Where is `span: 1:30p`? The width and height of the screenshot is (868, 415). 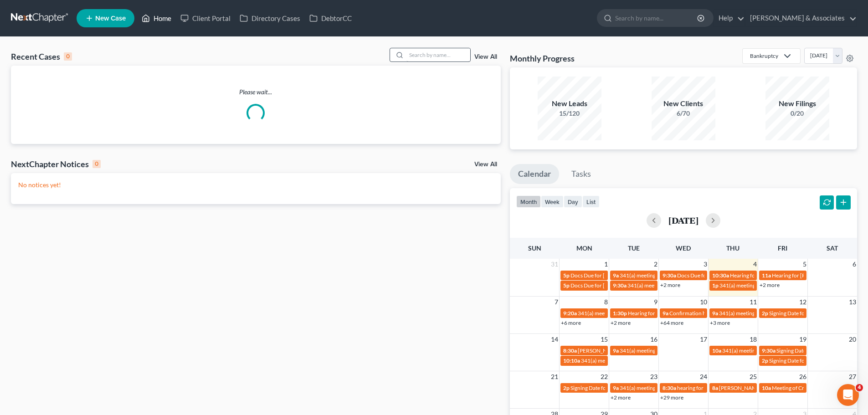 span: 1:30p is located at coordinates (620, 313).